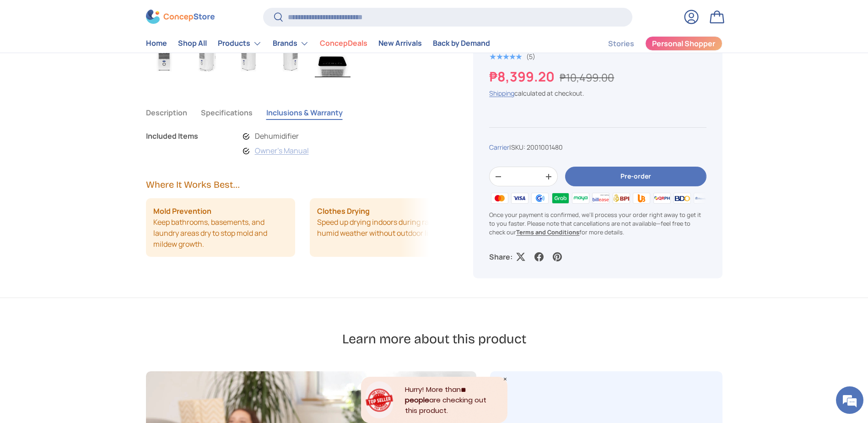 This screenshot has width=868, height=423. What do you see at coordinates (180, 17) in the screenshot?
I see `a: ConcepStore` at bounding box center [180, 17].